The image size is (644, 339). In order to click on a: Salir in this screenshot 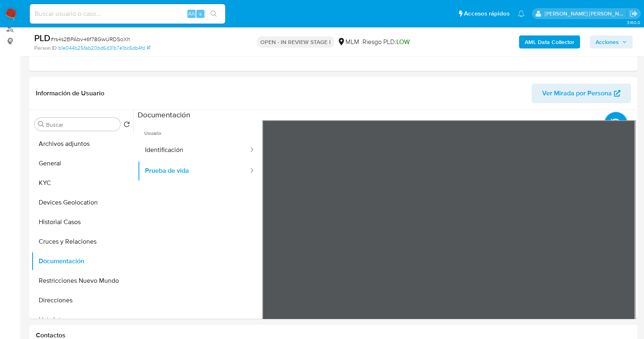, I will do `click(633, 13)`.